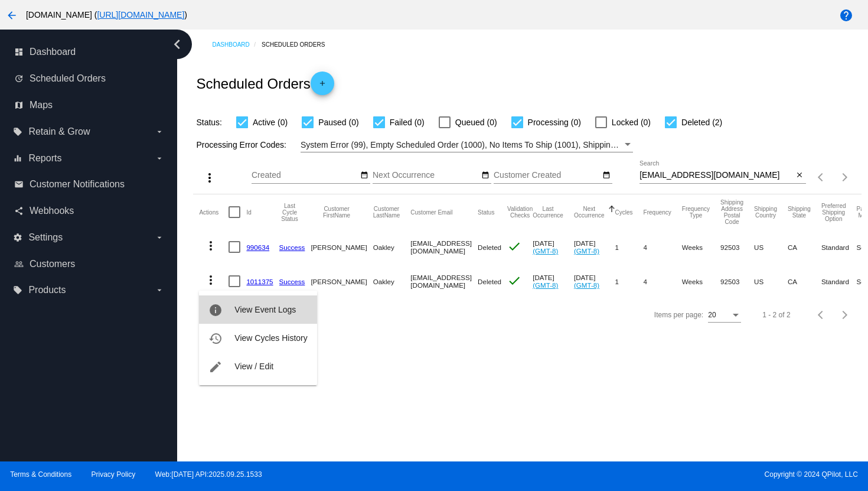 This screenshot has width=868, height=491. Describe the element at coordinates (254, 366) in the screenshot. I see `span: View / Edit` at that location.